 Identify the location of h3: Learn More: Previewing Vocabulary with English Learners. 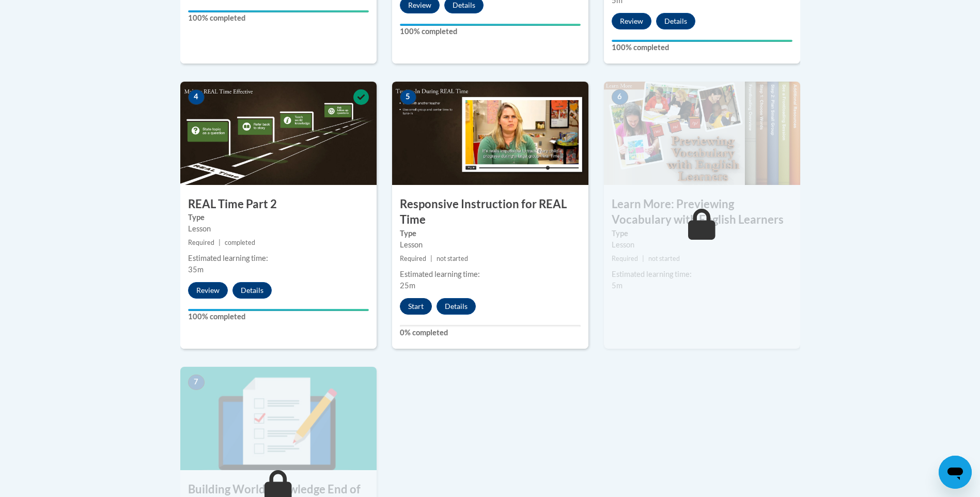
(702, 213).